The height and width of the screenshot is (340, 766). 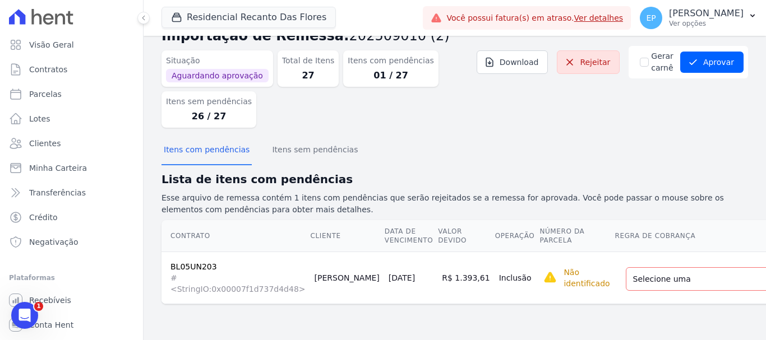 I want to click on span: Contratos, so click(x=48, y=70).